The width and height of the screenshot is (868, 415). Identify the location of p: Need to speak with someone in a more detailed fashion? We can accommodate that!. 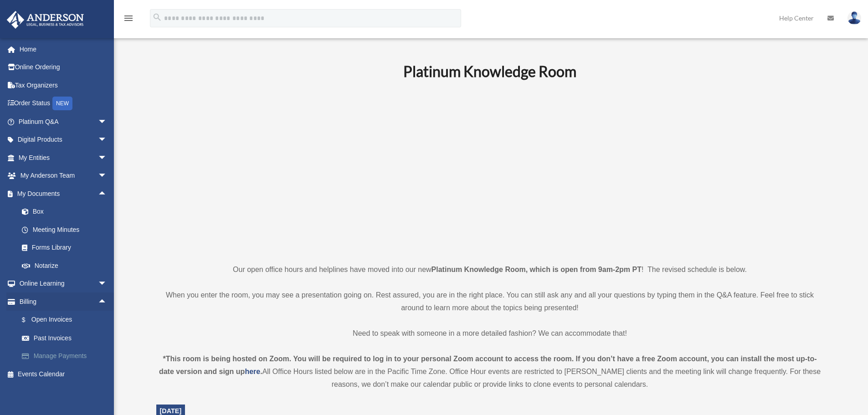
(490, 333).